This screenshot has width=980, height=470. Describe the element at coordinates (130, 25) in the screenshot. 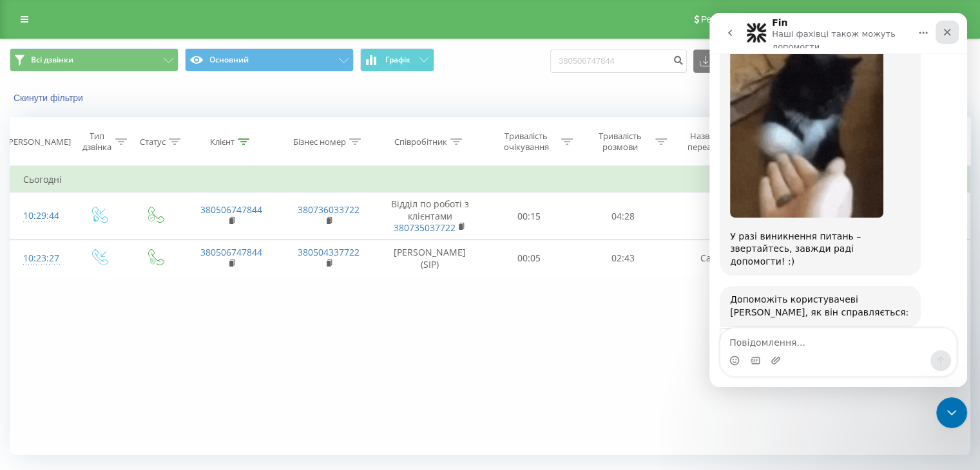

I see `p: Наші фахівці також можуть допомогти` at that location.